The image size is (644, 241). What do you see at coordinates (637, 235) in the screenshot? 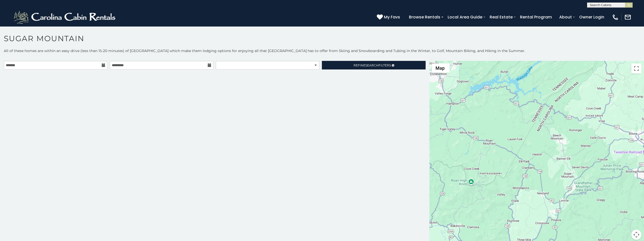
I see `button: Map camera controls` at bounding box center [637, 235].